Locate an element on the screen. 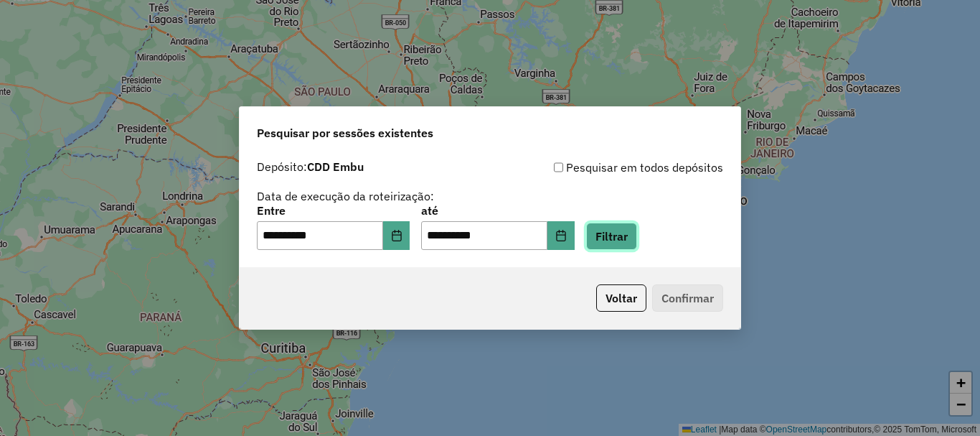 The width and height of the screenshot is (980, 436). button: Voltar is located at coordinates (621, 298).